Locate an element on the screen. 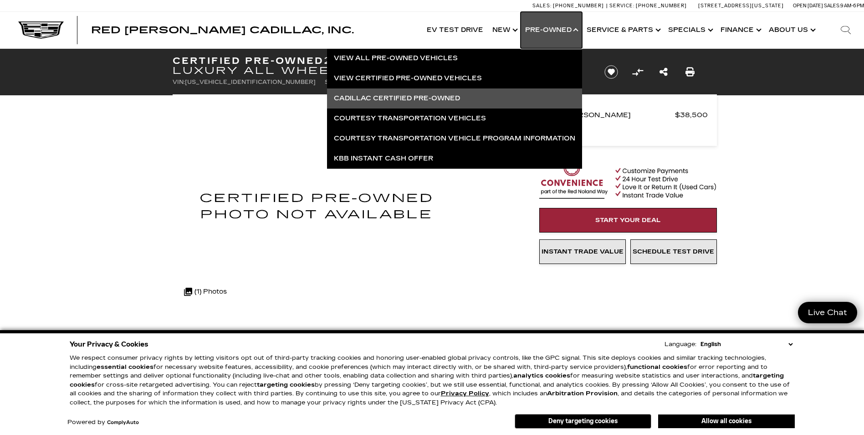 The width and height of the screenshot is (864, 435). strong: essential cookies is located at coordinates (125, 367).